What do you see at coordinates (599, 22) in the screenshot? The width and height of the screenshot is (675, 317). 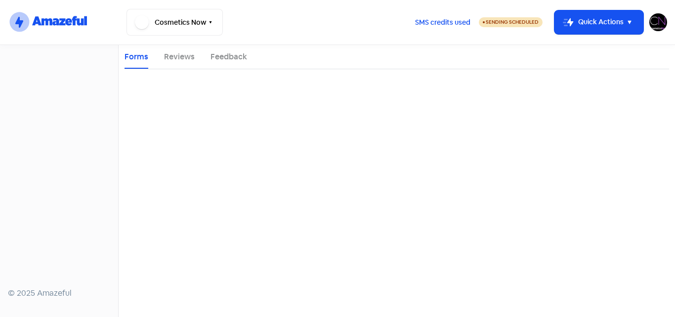 I see `button: Quick Actions` at bounding box center [599, 22].